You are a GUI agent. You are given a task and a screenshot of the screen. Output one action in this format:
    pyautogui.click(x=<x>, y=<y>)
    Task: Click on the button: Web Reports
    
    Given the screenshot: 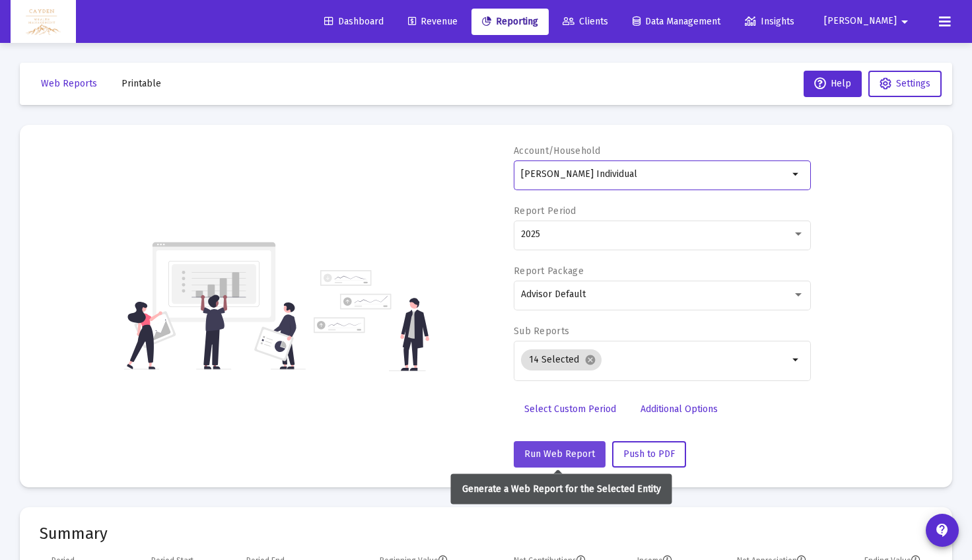 What is the action you would take?
    pyautogui.click(x=69, y=84)
    